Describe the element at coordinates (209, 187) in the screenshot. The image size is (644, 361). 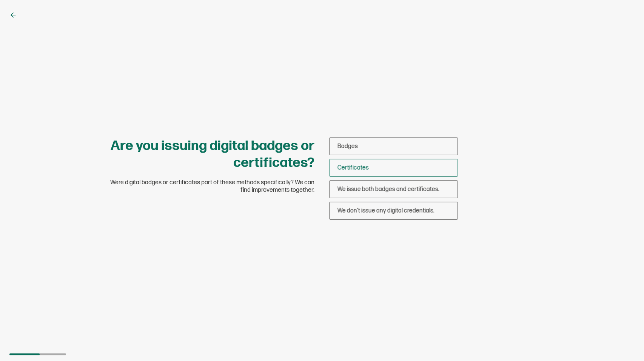
I see `span: Were digital badges or certificates part of these methods specifically? We can find improvements ...` at that location.